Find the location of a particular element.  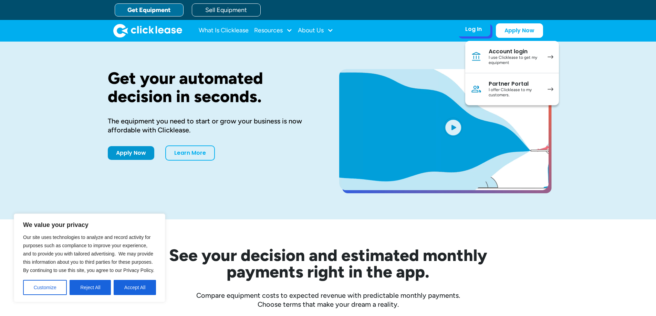

div: About Us is located at coordinates (315, 31).